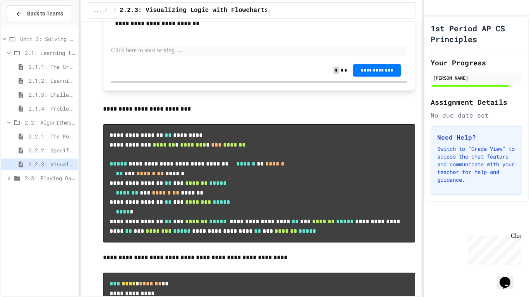 Image resolution: width=529 pixels, height=297 pixels. Describe the element at coordinates (476, 115) in the screenshot. I see `div: No due date set` at that location.